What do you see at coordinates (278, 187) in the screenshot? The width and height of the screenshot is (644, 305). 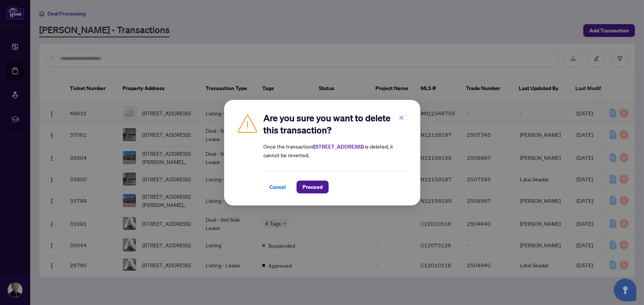 I see `button: Cancel` at bounding box center [278, 187].